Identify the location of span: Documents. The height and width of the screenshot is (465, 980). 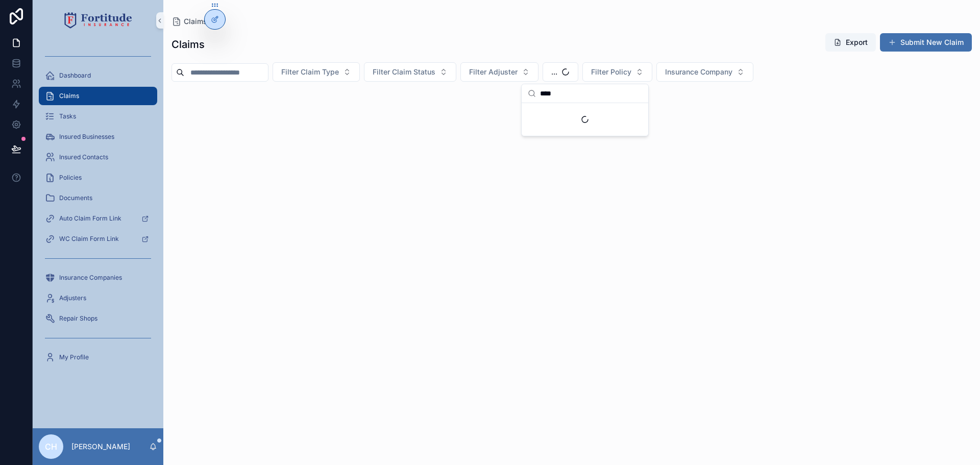
(75, 198).